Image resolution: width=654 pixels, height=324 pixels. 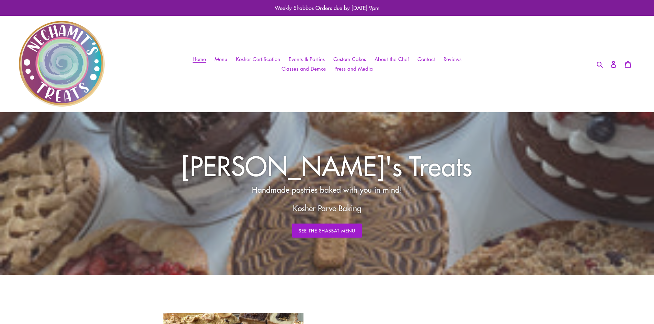 I want to click on span: Kosher Certification, so click(x=258, y=59).